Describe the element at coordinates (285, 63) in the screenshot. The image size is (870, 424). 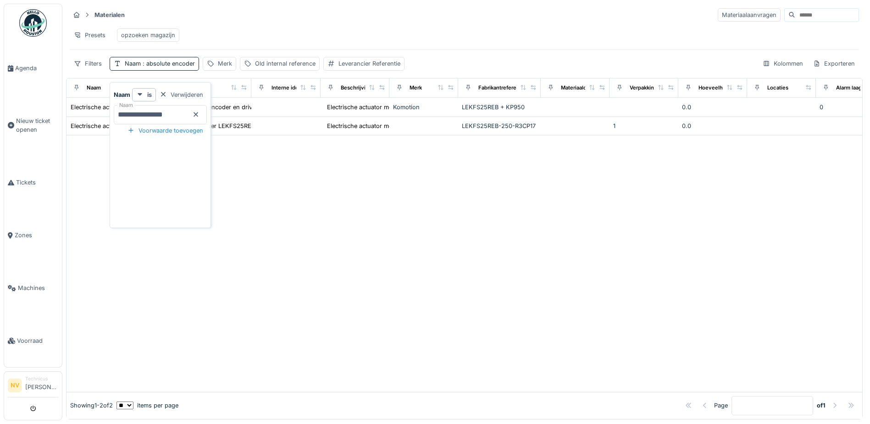
I see `div: Old internal reference` at that location.